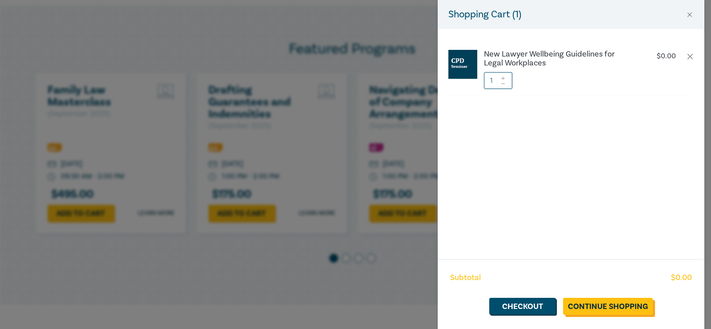  Describe the element at coordinates (558, 59) in the screenshot. I see `a: New Lawyer Wellbeing Guidelines for Legal Workplaces` at that location.